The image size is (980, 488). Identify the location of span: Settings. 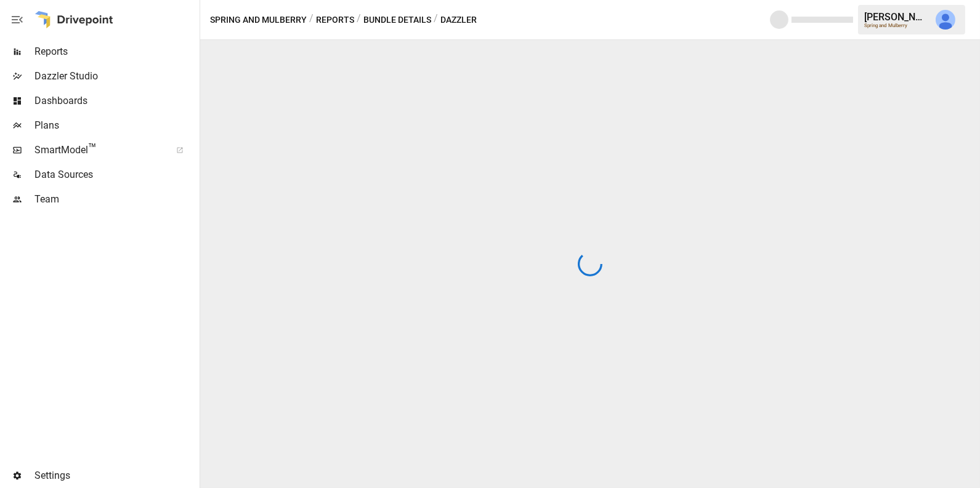
(116, 476).